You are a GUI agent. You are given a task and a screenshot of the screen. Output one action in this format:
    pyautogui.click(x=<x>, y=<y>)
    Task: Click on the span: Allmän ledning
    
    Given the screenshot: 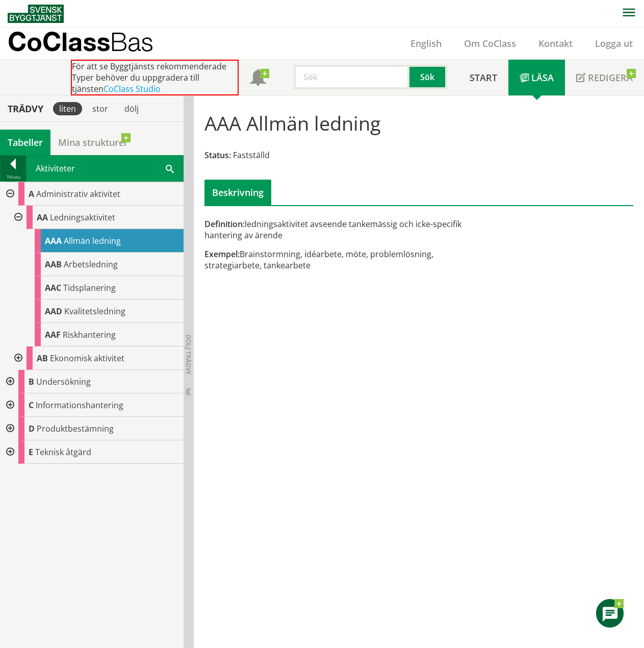 What is the action you would take?
    pyautogui.click(x=93, y=241)
    